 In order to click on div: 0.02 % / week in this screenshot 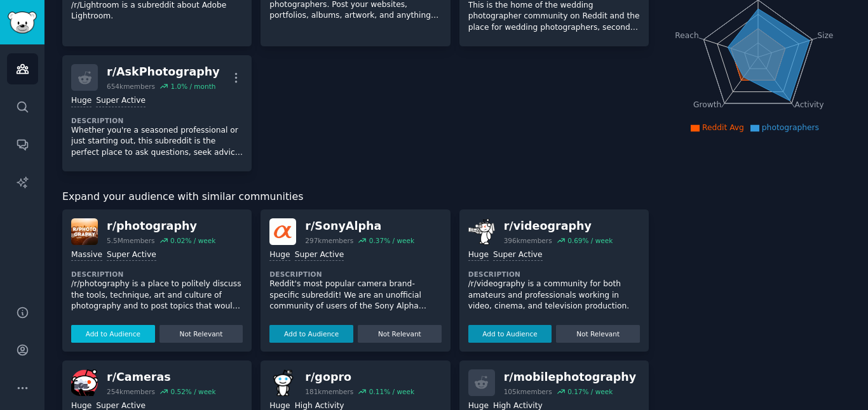, I will do `click(193, 241)`.